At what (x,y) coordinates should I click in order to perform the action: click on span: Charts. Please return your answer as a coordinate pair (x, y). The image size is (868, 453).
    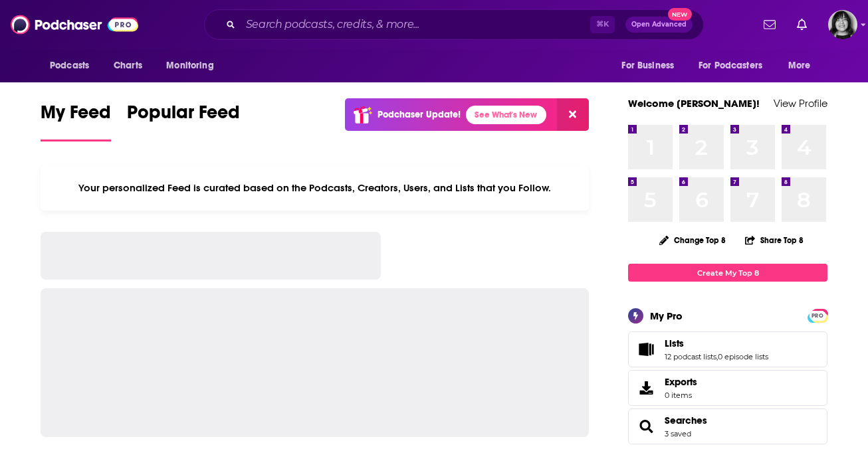
    Looking at the image, I should click on (128, 66).